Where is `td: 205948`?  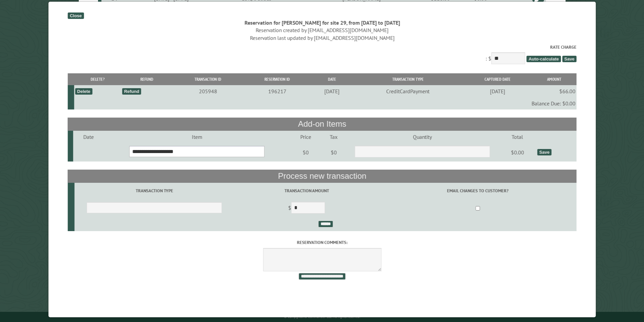 td: 205948 is located at coordinates (208, 91).